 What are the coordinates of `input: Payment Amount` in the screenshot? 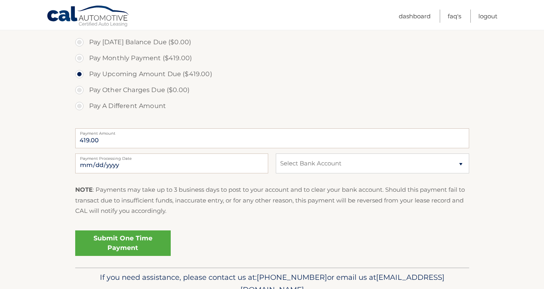 It's located at (272, 138).